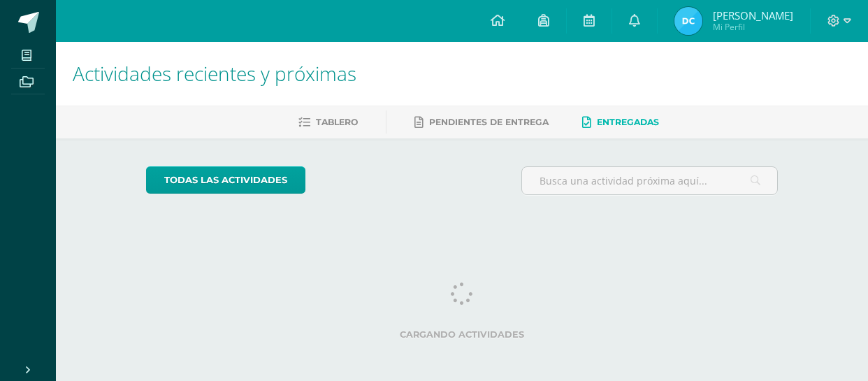 The width and height of the screenshot is (868, 381). What do you see at coordinates (621, 122) in the screenshot?
I see `a: Entregadas` at bounding box center [621, 122].